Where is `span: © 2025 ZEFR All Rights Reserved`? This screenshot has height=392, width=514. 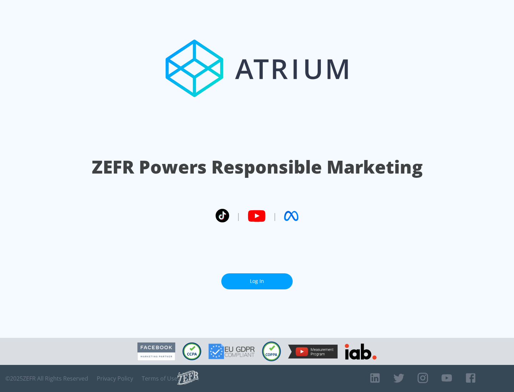 span: © 2025 ZEFR All Rights Reserved is located at coordinates (47, 379).